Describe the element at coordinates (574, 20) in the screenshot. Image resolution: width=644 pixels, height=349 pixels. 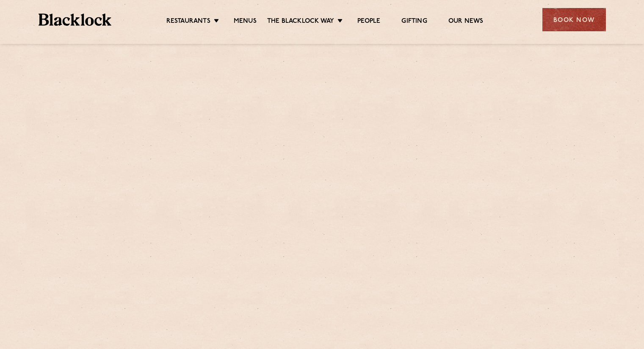
I see `div: Book Now` at that location.